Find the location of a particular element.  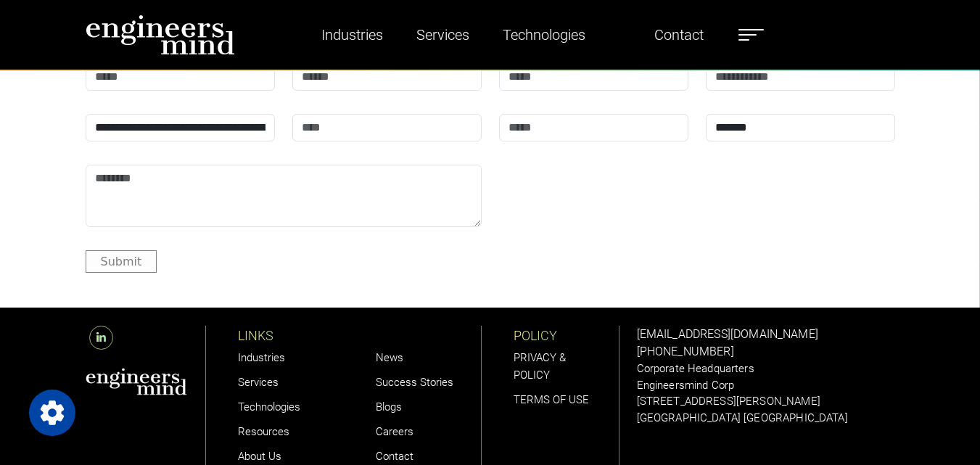

a: News is located at coordinates (390, 357).